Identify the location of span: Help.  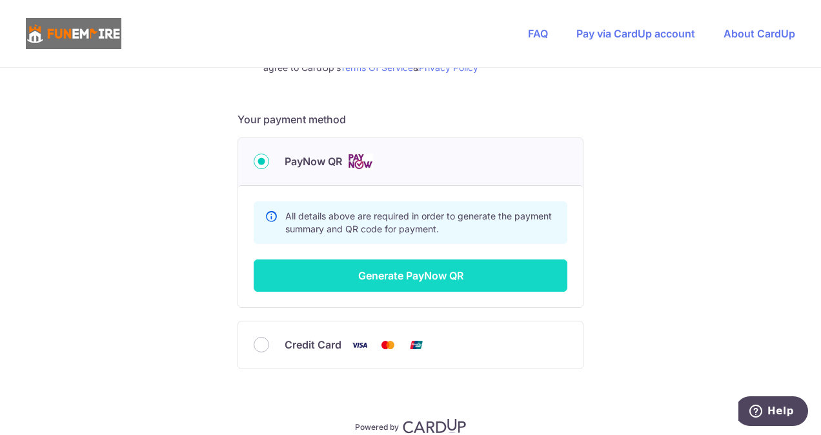
(42, 15).